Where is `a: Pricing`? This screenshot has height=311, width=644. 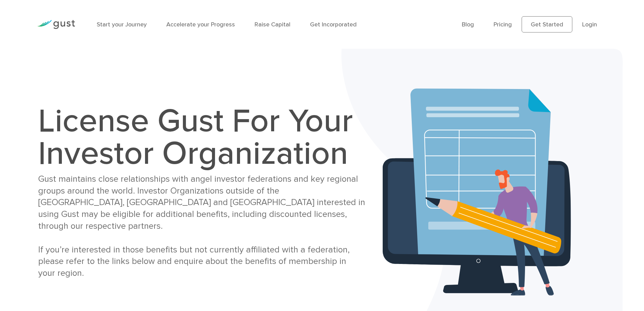
a: Pricing is located at coordinates (503, 24).